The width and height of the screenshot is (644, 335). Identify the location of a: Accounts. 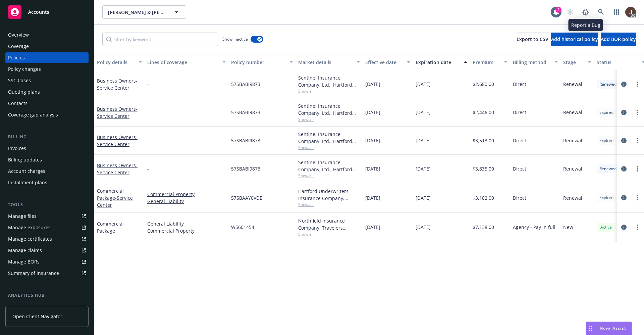
(47, 12).